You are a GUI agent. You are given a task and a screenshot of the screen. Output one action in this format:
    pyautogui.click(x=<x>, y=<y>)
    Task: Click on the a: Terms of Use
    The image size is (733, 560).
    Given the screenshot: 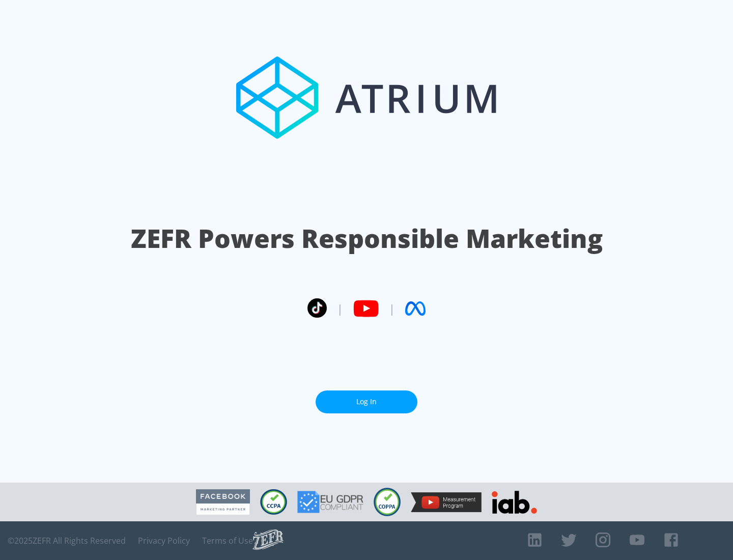 What is the action you would take?
    pyautogui.click(x=228, y=541)
    